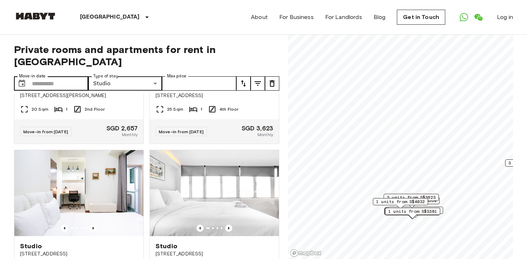 The image size is (527, 259). I want to click on img: Marketing picture of unit SG-01-062-005-01, so click(214, 193).